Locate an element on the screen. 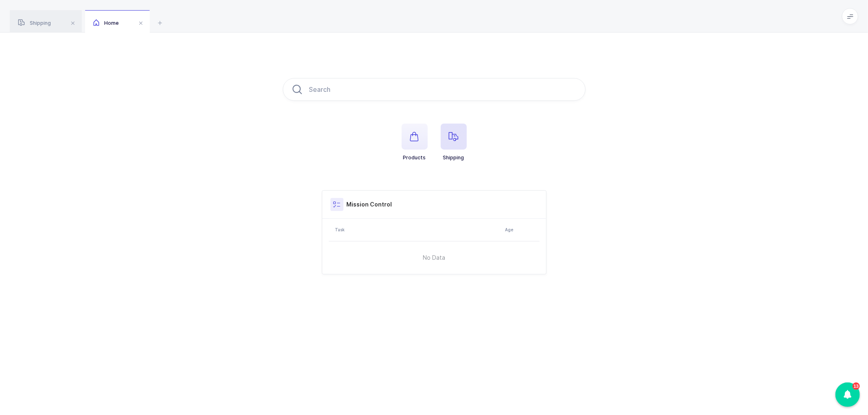 The width and height of the screenshot is (868, 415). button: Products is located at coordinates (415, 142).